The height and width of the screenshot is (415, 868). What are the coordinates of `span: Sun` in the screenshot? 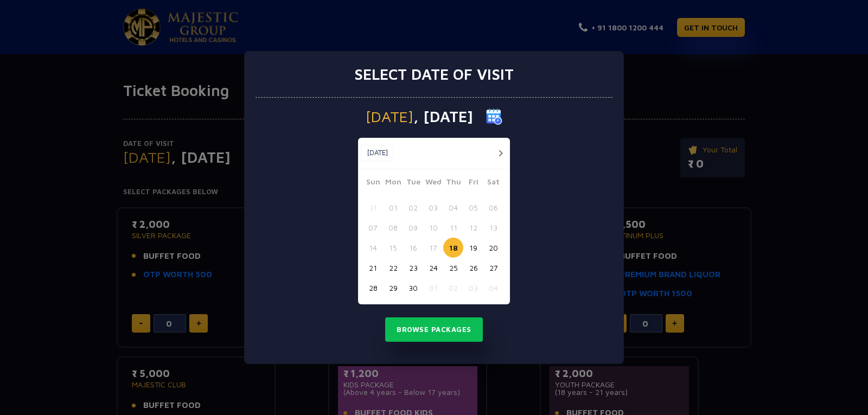 It's located at (373, 183).